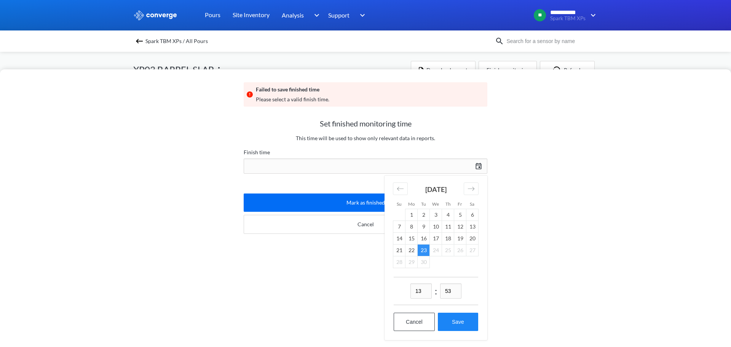  I want to click on div: Move backward to switch to the previous month., so click(400, 189).